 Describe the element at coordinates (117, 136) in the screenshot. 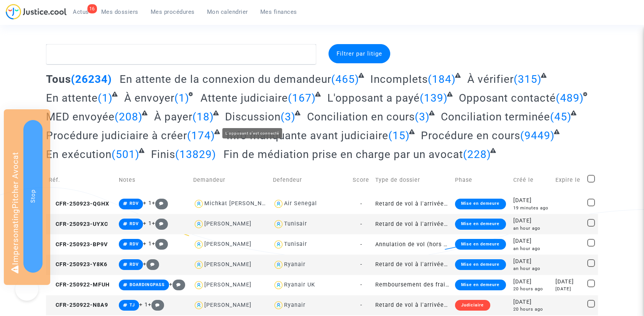

I see `span: Procédure judiciaire à créer` at that location.